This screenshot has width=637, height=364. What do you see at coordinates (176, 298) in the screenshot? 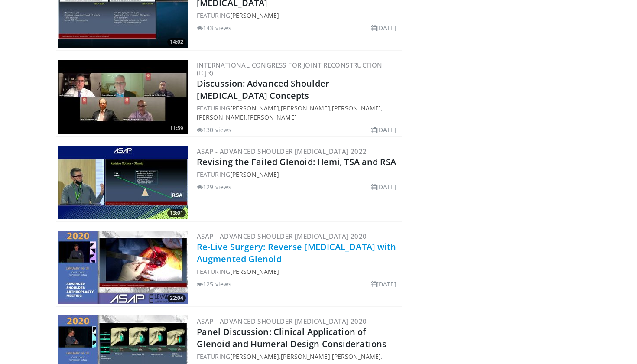
I see `span: 22:04` at bounding box center [176, 298].